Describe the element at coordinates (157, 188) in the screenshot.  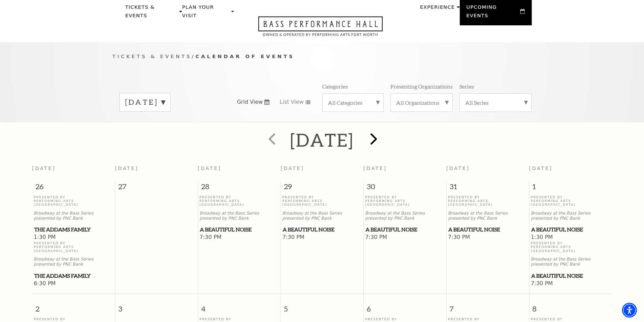
I see `span: 27` at that location.